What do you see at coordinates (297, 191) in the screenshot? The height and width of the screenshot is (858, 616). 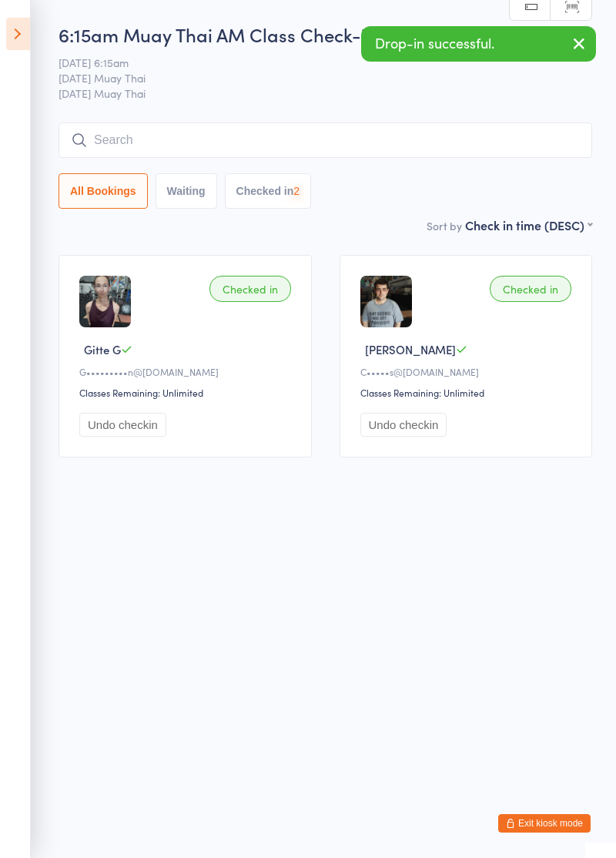 I see `div: 2` at bounding box center [297, 191].